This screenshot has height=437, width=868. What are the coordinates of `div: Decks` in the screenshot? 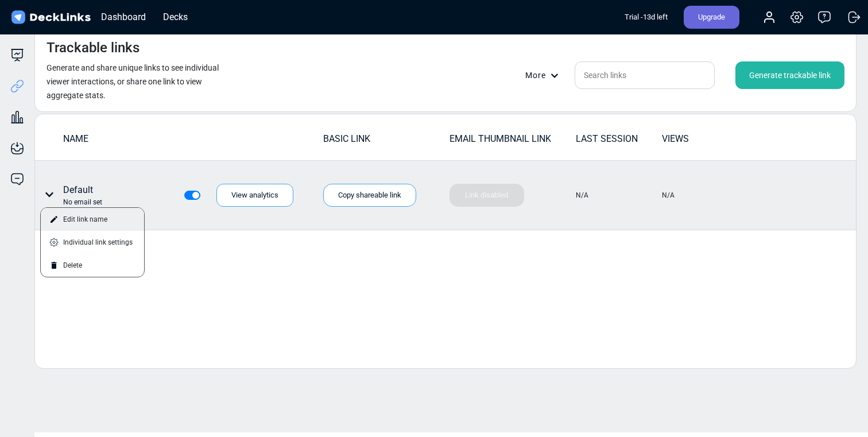 It's located at (175, 17).